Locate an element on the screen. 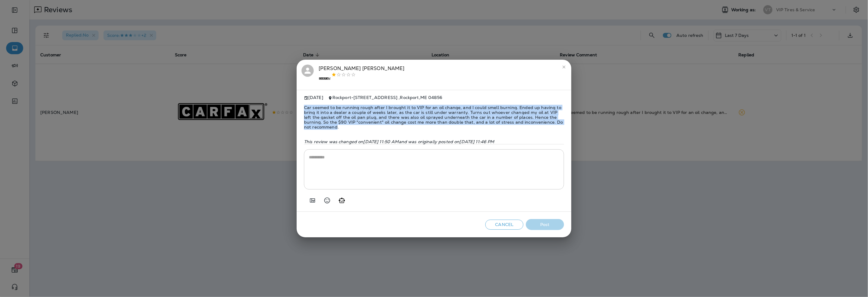 This screenshot has height=297, width=868. button: Add in a premade template is located at coordinates (312, 200).